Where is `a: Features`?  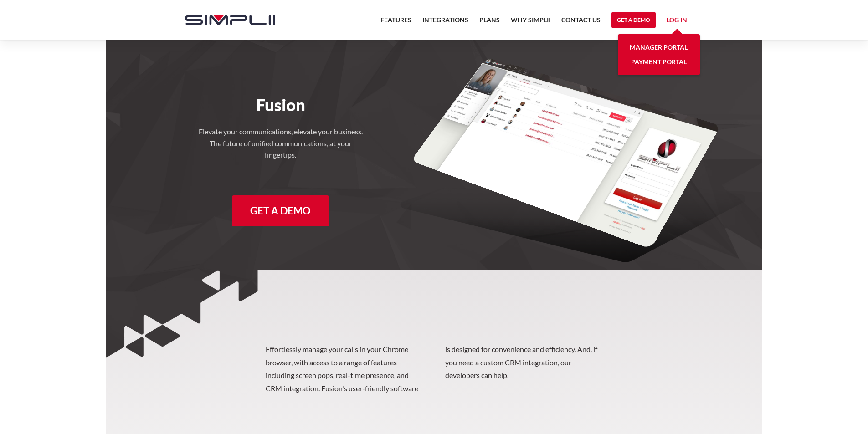
a: Features is located at coordinates (396, 23).